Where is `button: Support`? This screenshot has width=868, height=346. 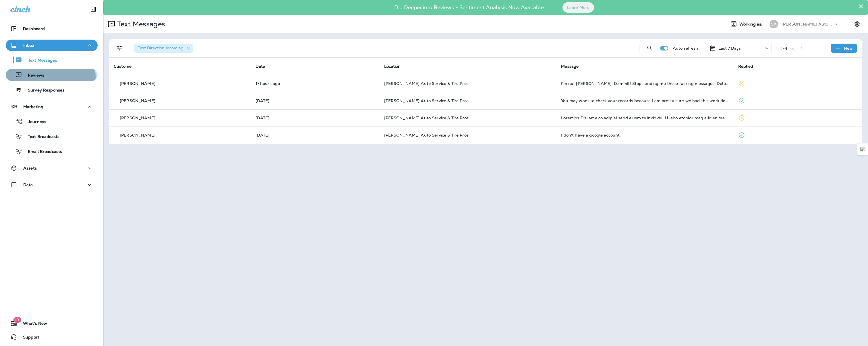
button: Support is located at coordinates (51, 337).